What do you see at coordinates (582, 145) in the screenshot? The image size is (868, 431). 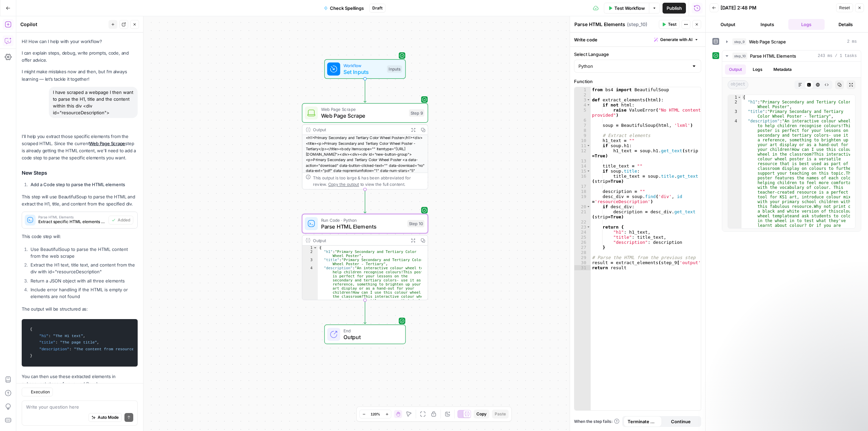 I see `div: 11` at bounding box center [582, 145].